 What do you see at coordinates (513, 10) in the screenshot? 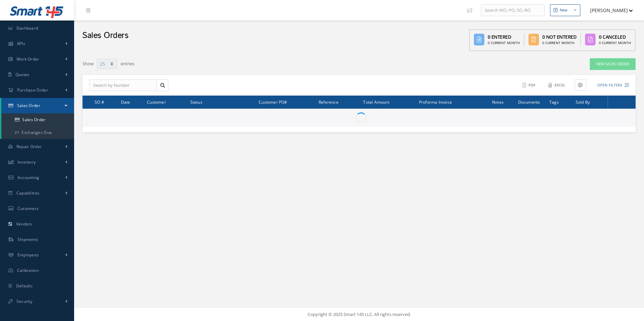
I see `input: Search WO, PO, SO, RO` at bounding box center [513, 10].